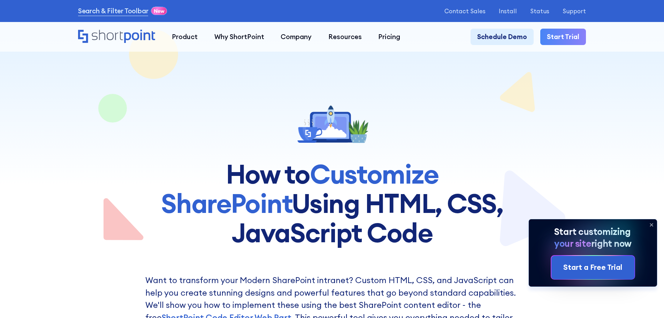  I want to click on a: Search & Filter Toolbar, so click(113, 11).